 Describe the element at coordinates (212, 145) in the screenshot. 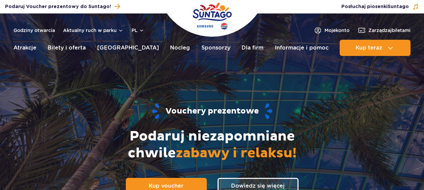

I see `h2: Podaruj niezapomniane chwile` at that location.